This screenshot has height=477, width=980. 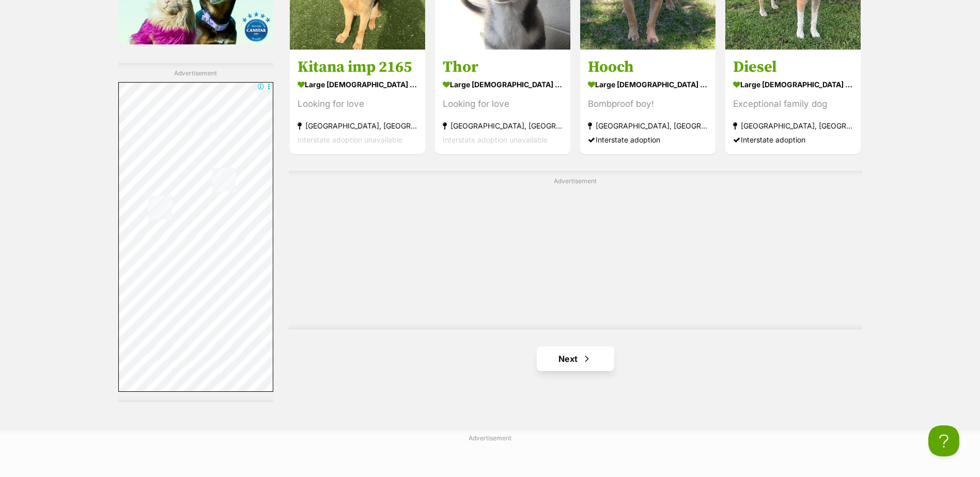 I want to click on h3: Hooch, so click(x=648, y=67).